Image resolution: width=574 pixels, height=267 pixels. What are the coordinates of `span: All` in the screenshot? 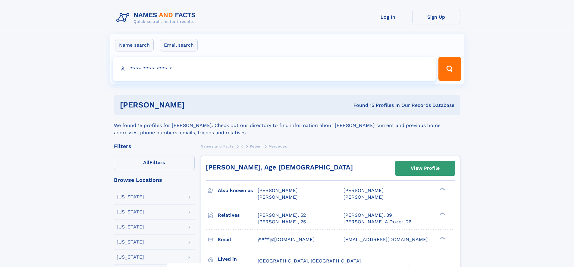 It's located at (146, 163).